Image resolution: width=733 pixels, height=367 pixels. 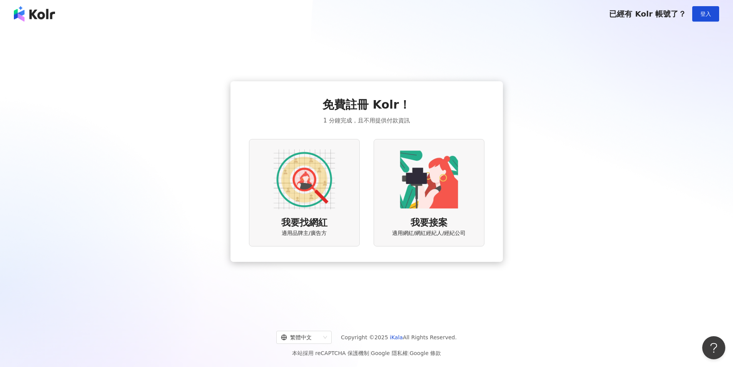 I want to click on button: 登入, so click(x=705, y=14).